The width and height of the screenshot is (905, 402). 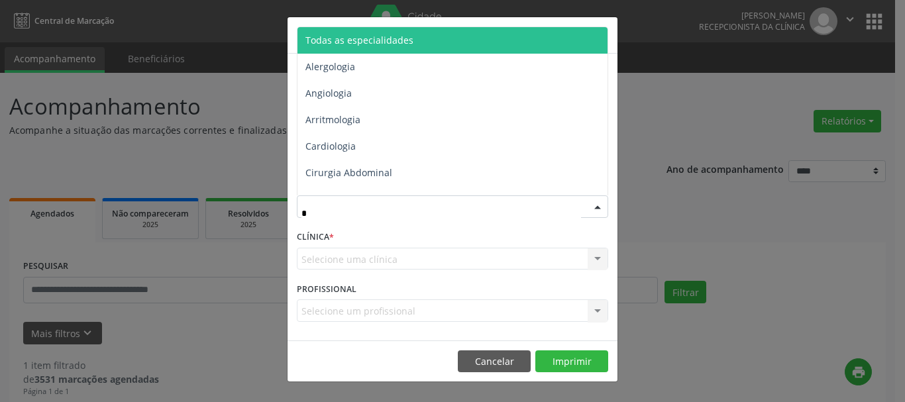 What do you see at coordinates (494, 362) in the screenshot?
I see `button: Cancelar` at bounding box center [494, 362].